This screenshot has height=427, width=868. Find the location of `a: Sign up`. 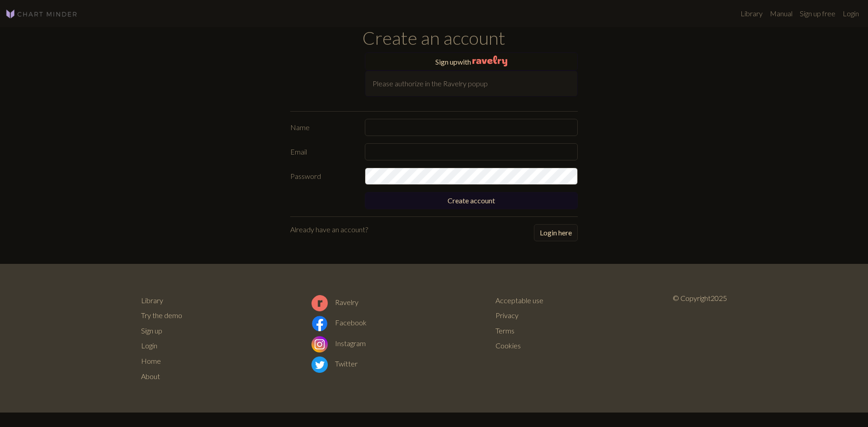

a: Sign up is located at coordinates (151, 330).